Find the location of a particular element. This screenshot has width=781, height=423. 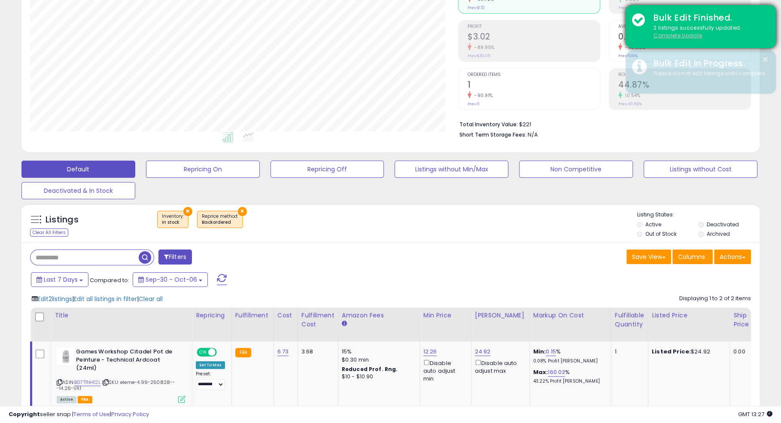

span: 2025-10-14 13:27 GMT is located at coordinates (755, 414).